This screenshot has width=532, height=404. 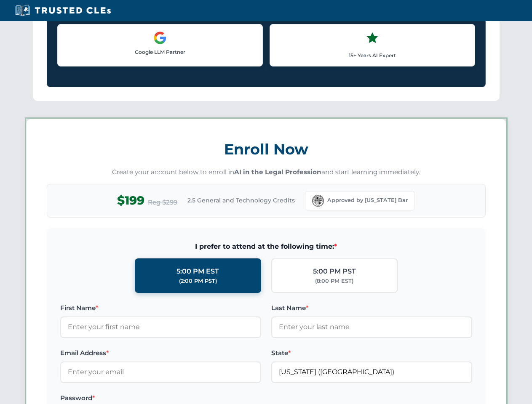 What do you see at coordinates (277, 172) in the screenshot?
I see `strong: AI in the Legal Profession` at bounding box center [277, 172].